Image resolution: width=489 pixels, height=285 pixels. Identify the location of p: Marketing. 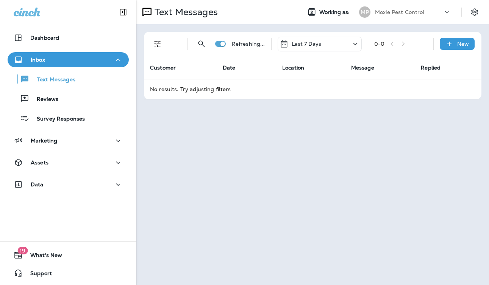
(44, 141).